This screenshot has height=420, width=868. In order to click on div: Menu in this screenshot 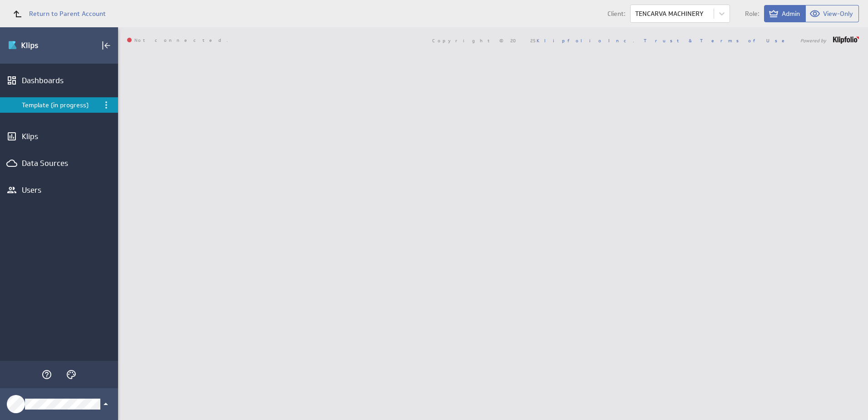, I will do `click(106, 105)`.